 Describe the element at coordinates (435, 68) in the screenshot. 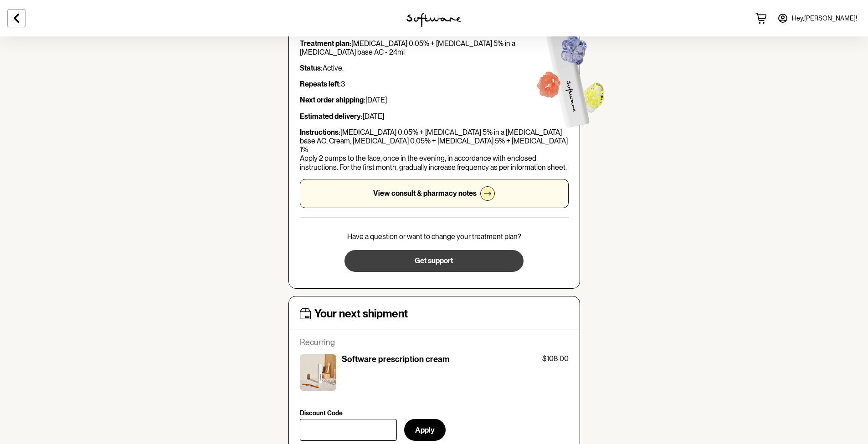

I see `p: Active.` at that location.